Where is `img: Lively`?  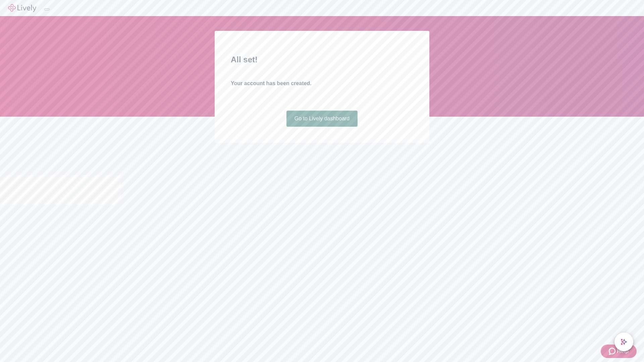
img: Lively is located at coordinates (22, 8).